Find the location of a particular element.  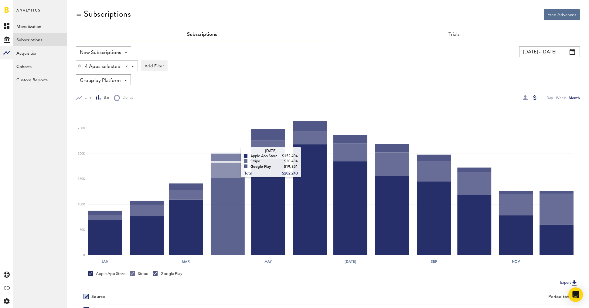

a: Acquisition is located at coordinates (40, 53).